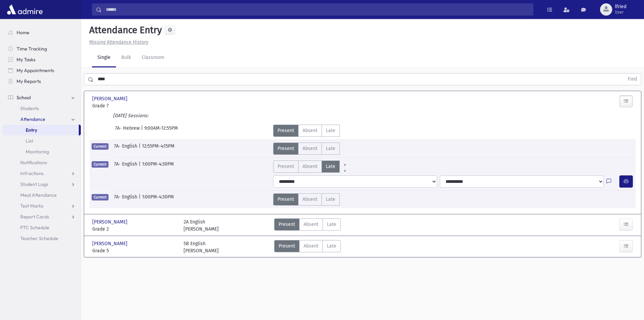 This screenshot has height=320, width=644. Describe the element at coordinates (41, 60) in the screenshot. I see `a: My Tasks` at that location.